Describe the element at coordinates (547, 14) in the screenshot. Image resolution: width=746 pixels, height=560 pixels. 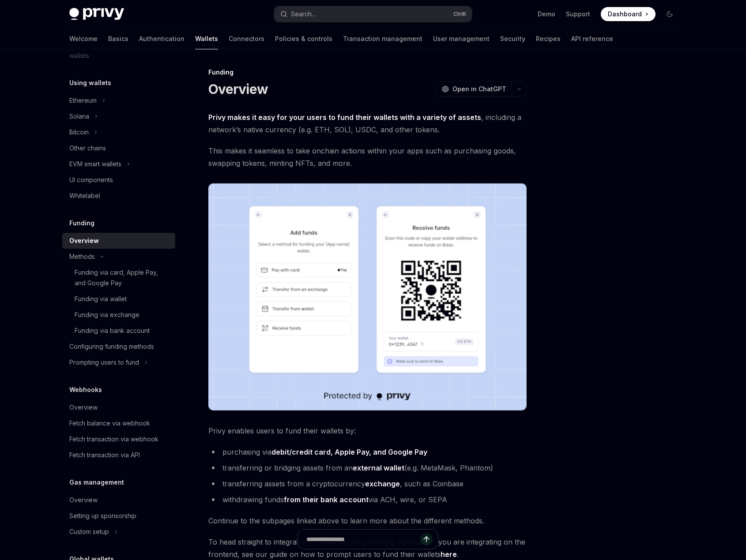
I see `a: Demo` at that location.